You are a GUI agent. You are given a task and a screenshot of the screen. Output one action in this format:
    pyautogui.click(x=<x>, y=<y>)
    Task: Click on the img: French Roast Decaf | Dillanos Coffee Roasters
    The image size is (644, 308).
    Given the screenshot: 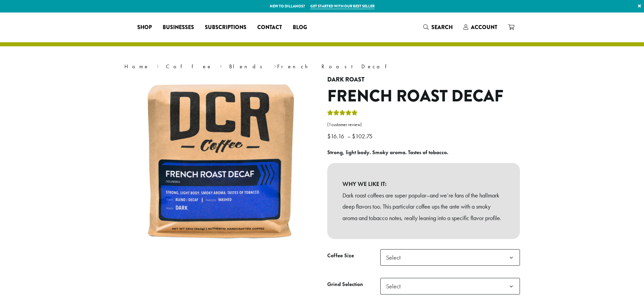 What is the action you would take?
    pyautogui.click(x=221, y=161)
    